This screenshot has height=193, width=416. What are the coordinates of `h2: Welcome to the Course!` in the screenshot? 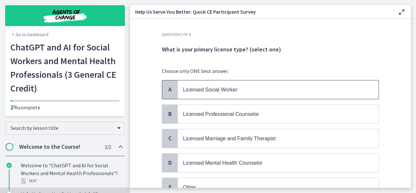 It's located at (59, 146).